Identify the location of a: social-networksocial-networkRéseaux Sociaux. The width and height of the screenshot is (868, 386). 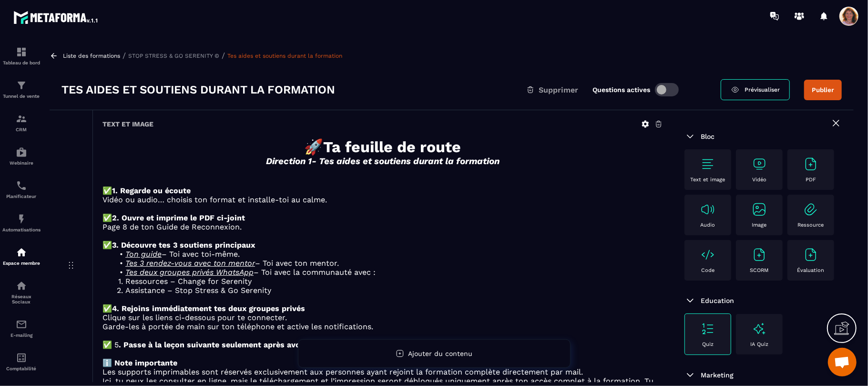
(21, 292).